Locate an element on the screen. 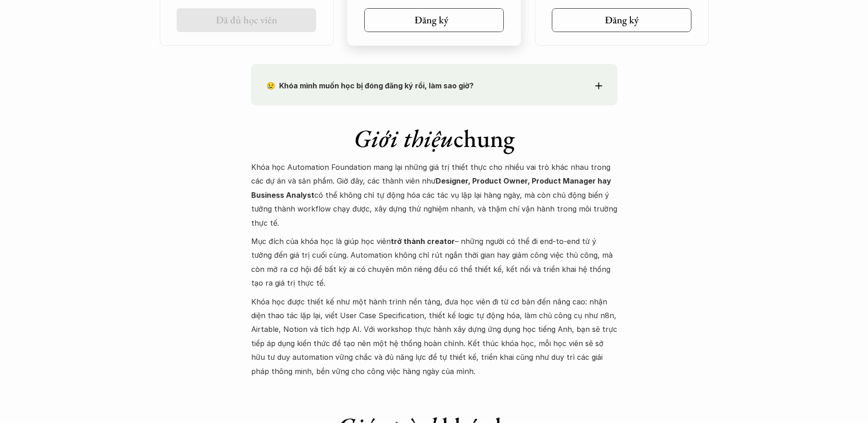 The image size is (868, 423). h1: chung is located at coordinates (434, 138).